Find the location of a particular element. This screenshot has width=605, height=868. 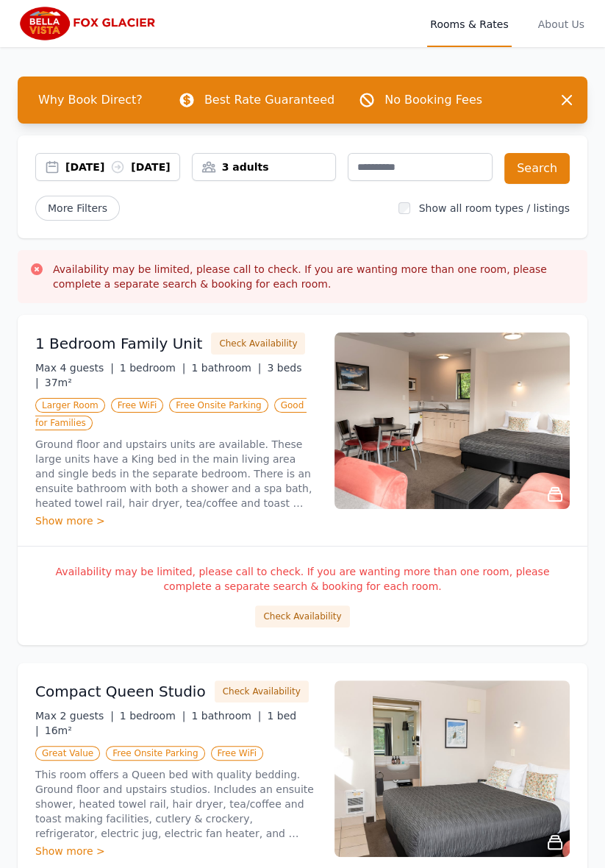

h3: 1 Bedroom Family Unit is located at coordinates (118, 343).